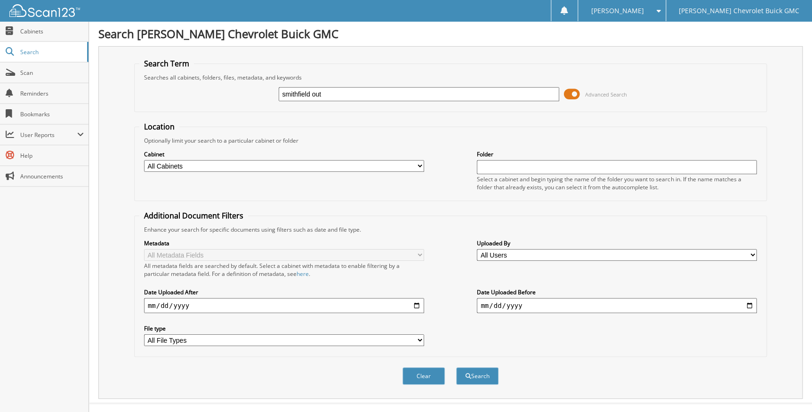 The image size is (812, 412). I want to click on span: Cabinets, so click(52, 31).